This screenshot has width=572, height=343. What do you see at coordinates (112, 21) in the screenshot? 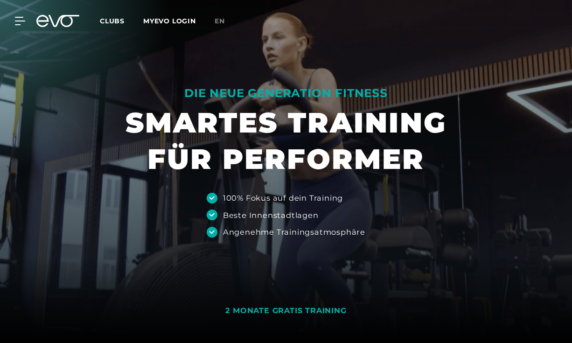
I see `span: Clubs` at bounding box center [112, 21].